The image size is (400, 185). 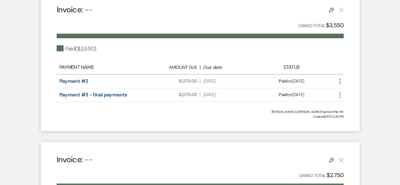 I want to click on div: Payment Name, so click(x=102, y=67).